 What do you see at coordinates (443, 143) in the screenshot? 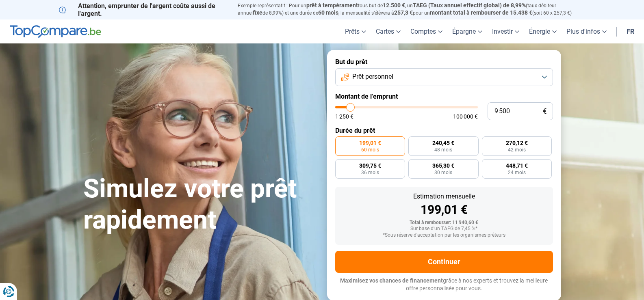
I see `span: 240,45 €` at bounding box center [443, 143].